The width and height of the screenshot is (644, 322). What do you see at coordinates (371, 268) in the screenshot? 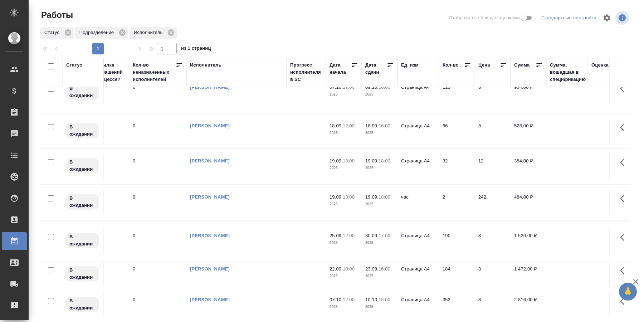
I see `p: 23.09,` at bounding box center [371, 268].